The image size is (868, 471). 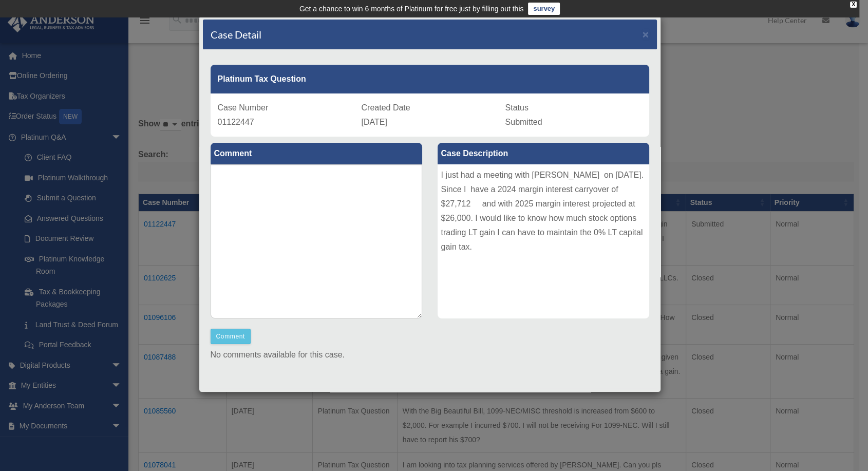 What do you see at coordinates (243, 107) in the screenshot?
I see `span: Case Number` at bounding box center [243, 107].